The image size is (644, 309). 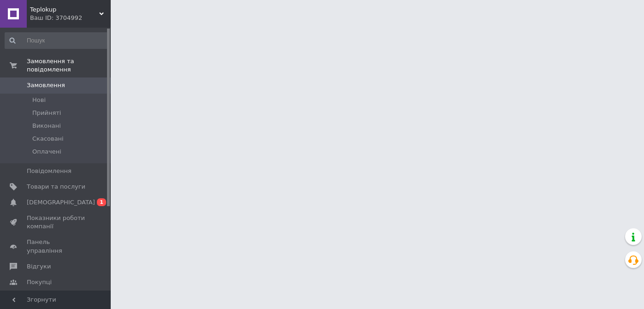 What do you see at coordinates (69, 65) in the screenshot?
I see `span: Замовлення та повідомлення` at bounding box center [69, 65].